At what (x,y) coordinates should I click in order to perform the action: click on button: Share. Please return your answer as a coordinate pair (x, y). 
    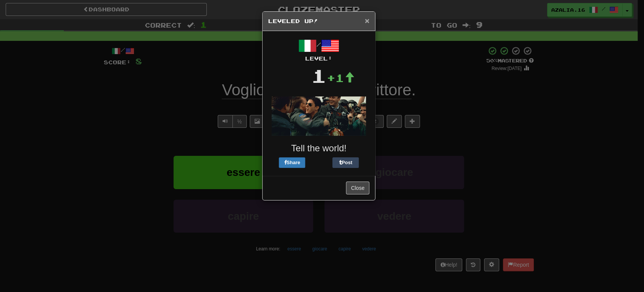
    Looking at the image, I should click on (292, 163).